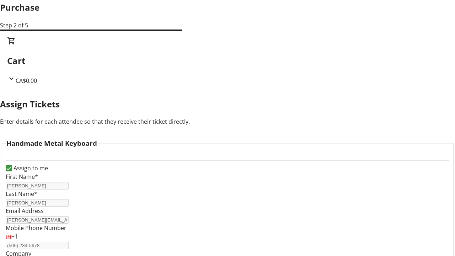  Describe the element at coordinates (52, 143) in the screenshot. I see `h3: Handmade Metal Keyboard` at that location.